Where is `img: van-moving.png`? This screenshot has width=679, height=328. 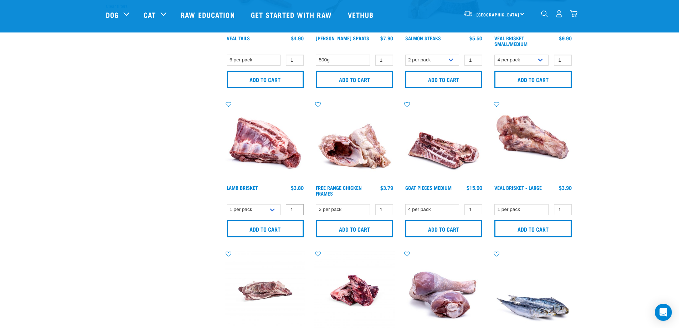
img: van-moving.png is located at coordinates (468, 14).